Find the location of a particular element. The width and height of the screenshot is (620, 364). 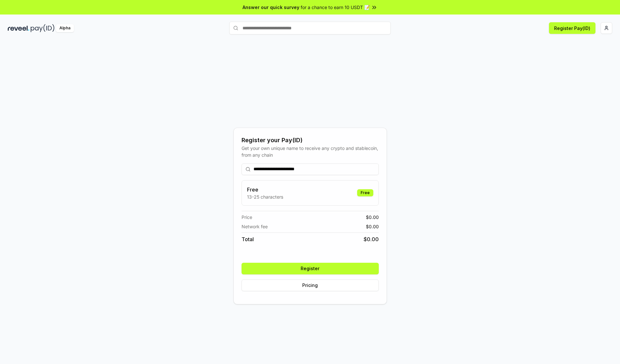

p: 13-25 characters is located at coordinates (265, 197).